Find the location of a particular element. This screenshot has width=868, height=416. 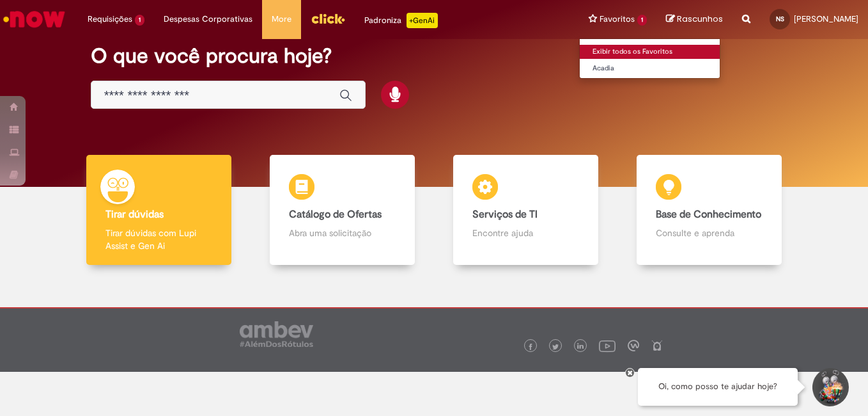

span: Requisições is located at coordinates (110, 19).